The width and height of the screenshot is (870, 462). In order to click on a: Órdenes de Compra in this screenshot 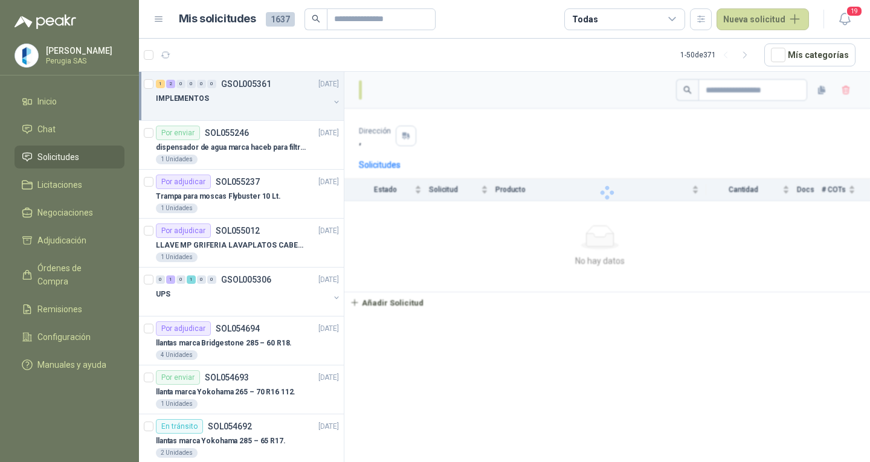, I will do `click(69, 275)`.